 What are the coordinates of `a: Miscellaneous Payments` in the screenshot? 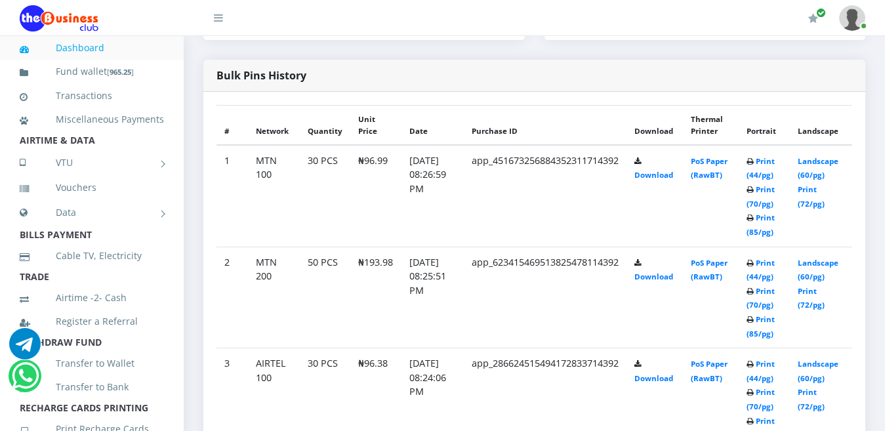 It's located at (92, 119).